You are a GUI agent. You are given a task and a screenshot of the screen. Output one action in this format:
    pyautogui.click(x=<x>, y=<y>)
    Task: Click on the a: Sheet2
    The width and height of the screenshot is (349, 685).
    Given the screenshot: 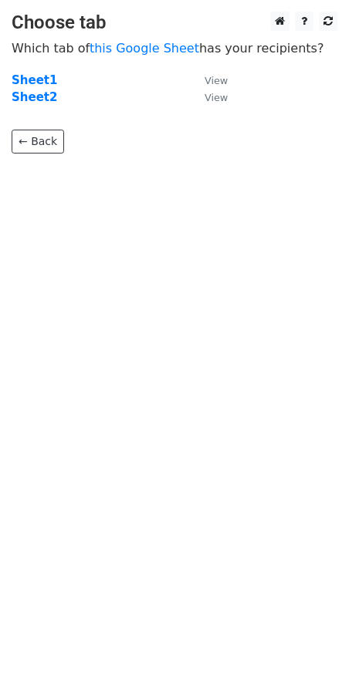 What is the action you would take?
    pyautogui.click(x=34, y=97)
    